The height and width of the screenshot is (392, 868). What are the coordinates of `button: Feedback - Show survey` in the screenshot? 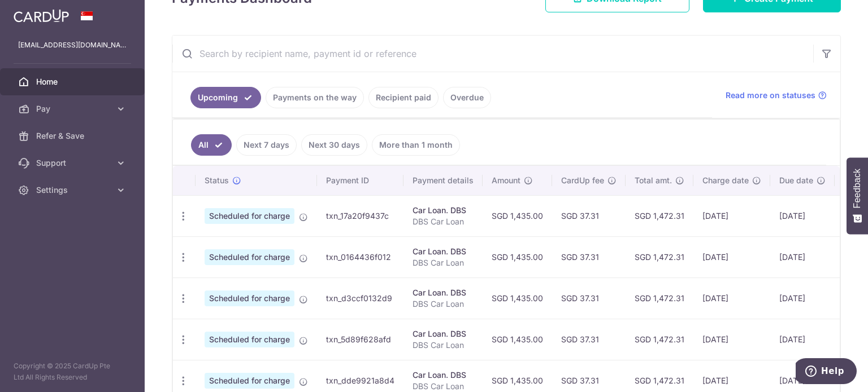 It's located at (857, 196).